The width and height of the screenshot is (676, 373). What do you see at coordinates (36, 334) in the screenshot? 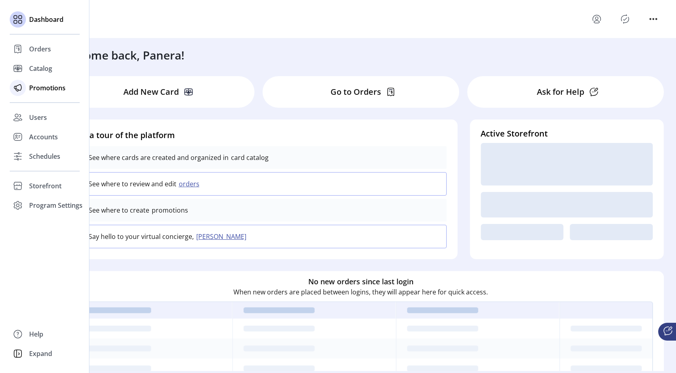
I see `span: Help` at bounding box center [36, 334].